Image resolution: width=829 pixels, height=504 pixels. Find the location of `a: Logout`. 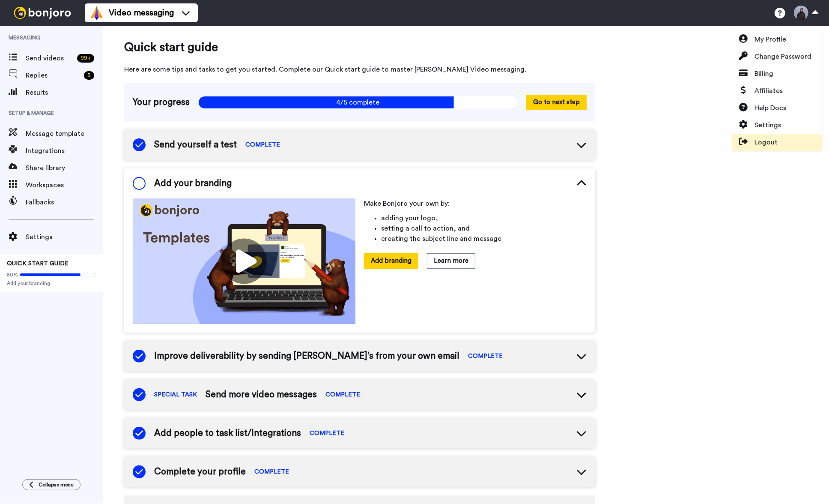

a: Logout is located at coordinates (777, 142).